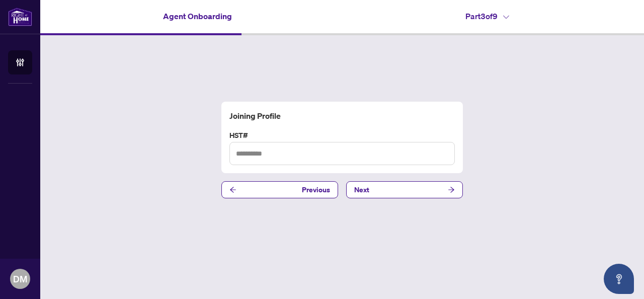  What do you see at coordinates (233, 190) in the screenshot?
I see `span: arrow-left` at bounding box center [233, 190].